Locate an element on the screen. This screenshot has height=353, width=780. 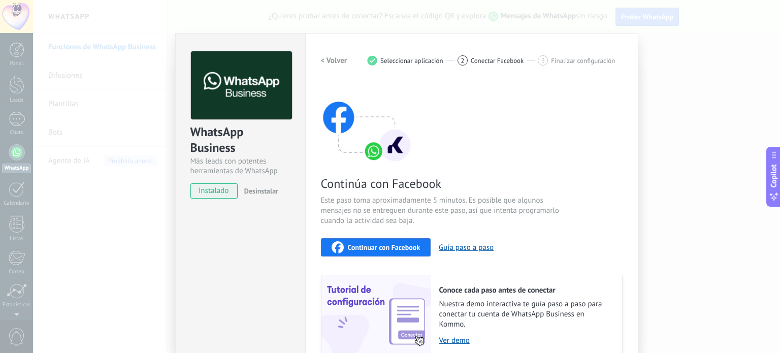
span: Conectar Facebook is located at coordinates (497, 60).